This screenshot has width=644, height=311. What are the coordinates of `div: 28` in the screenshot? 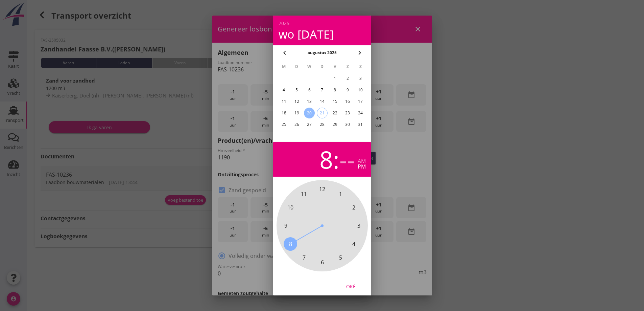 It's located at (322, 125).